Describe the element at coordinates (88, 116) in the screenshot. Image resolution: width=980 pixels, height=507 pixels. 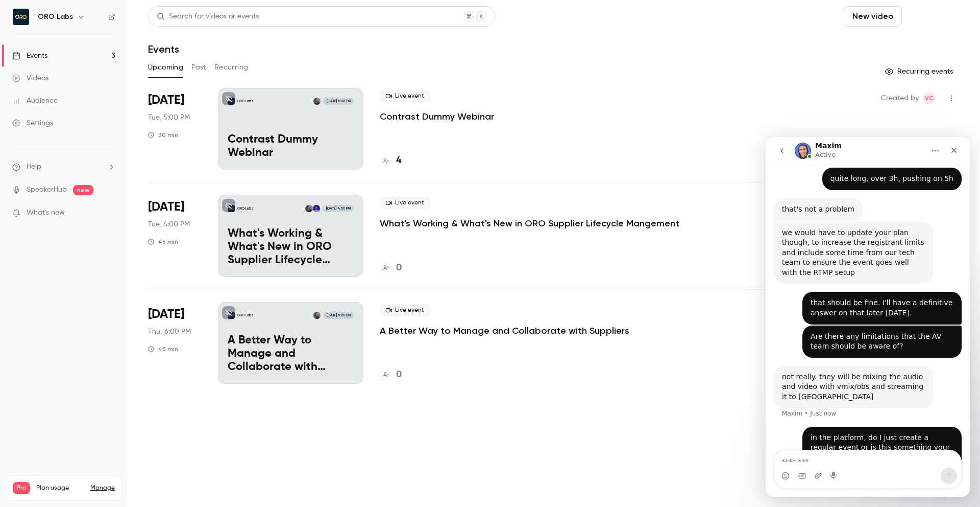
I see `div: we would have to update your plan though, to increase the registrant limits and include some time...` at that location.